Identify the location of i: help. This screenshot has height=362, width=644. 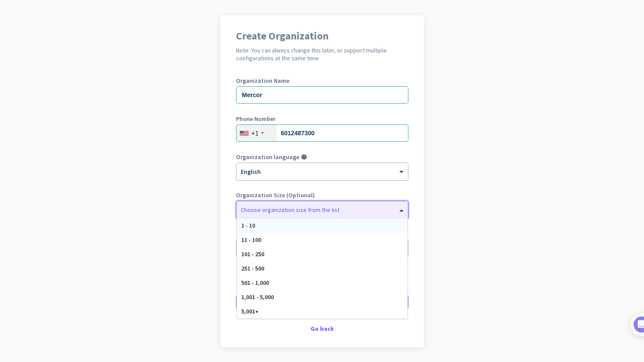
(304, 157).